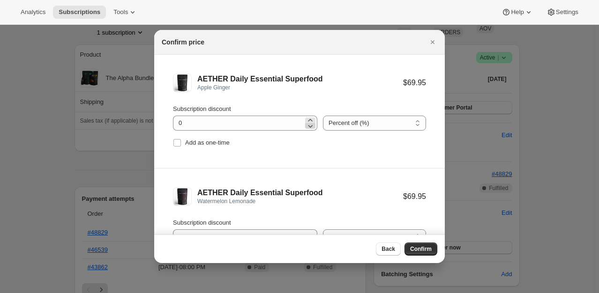 The image size is (599, 293). I want to click on img: Apple Ginger, so click(182, 83).